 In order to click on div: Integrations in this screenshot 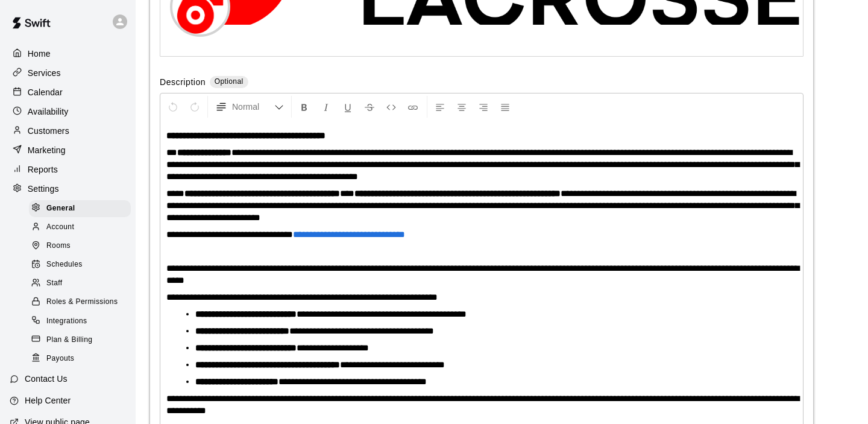, I will do `click(79, 321)`.